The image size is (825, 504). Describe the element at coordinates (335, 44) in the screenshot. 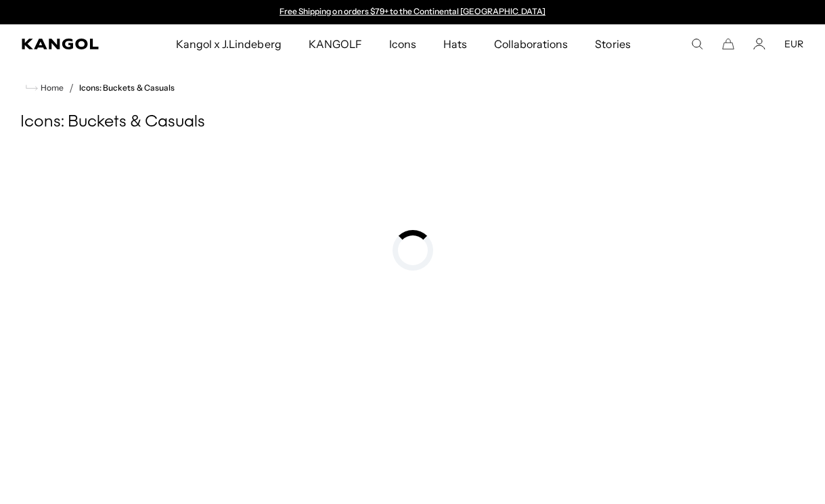

I see `span: KANGOLF` at that location.